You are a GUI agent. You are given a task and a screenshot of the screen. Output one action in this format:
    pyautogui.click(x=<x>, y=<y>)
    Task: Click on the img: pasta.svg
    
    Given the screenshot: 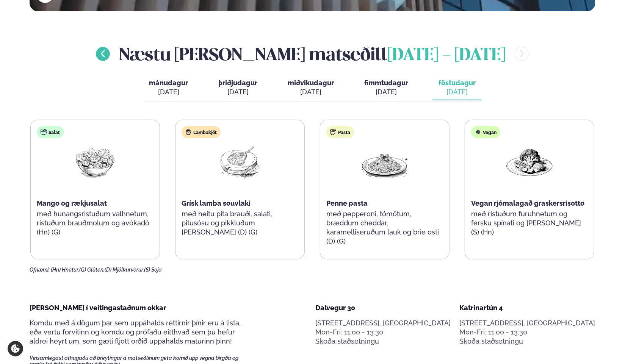 What is the action you would take?
    pyautogui.click(x=333, y=132)
    